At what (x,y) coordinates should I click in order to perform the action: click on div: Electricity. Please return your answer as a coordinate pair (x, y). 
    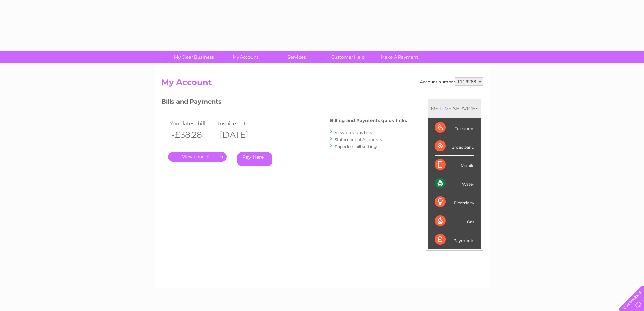
    Looking at the image, I should click on (455, 202).